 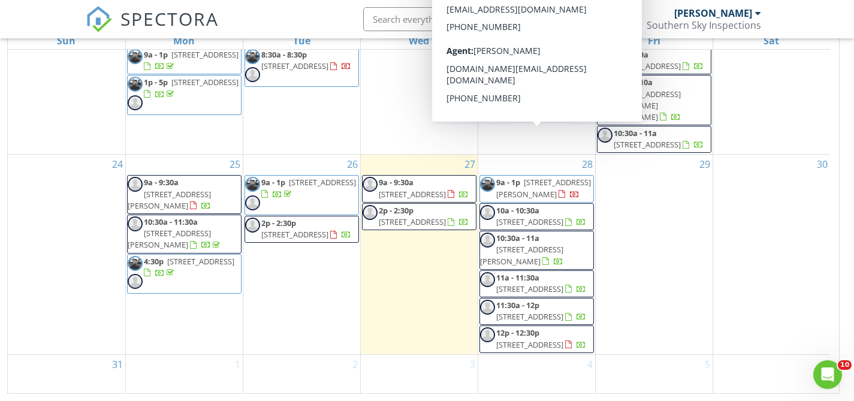 What do you see at coordinates (152, 29) in the screenshot?
I see `a: SPECTORA` at bounding box center [152, 29].